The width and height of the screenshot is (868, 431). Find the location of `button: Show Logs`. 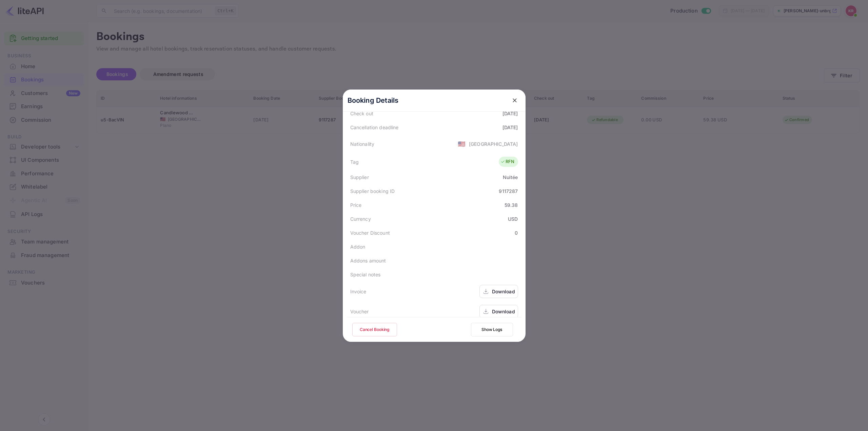

button: Show Logs is located at coordinates (492, 330).